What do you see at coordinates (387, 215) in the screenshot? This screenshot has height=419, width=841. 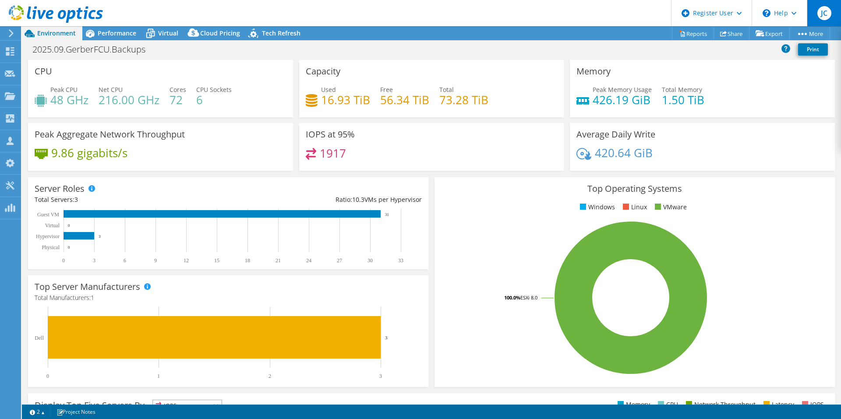 I see `text: 31` at bounding box center [387, 215].